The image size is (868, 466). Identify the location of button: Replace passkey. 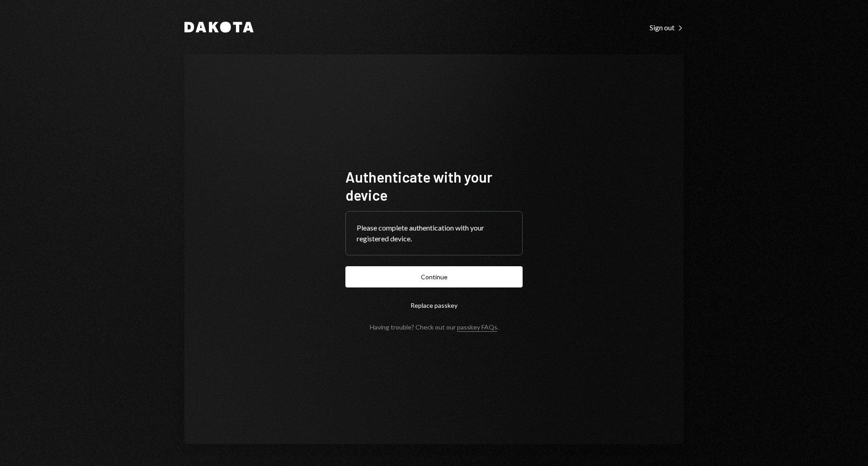
(434, 305).